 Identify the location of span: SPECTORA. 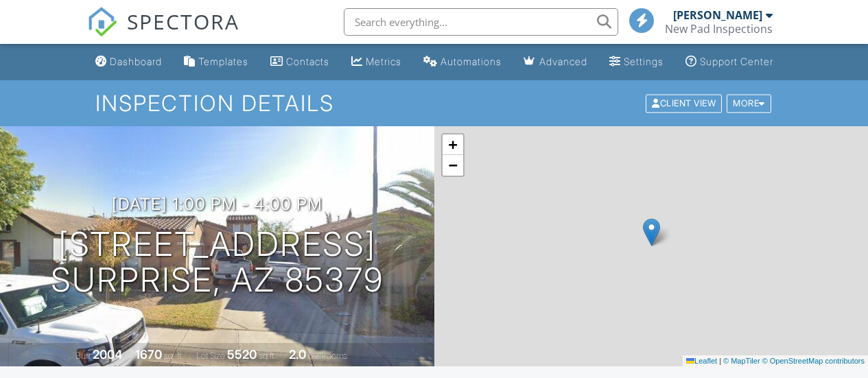
(184, 21).